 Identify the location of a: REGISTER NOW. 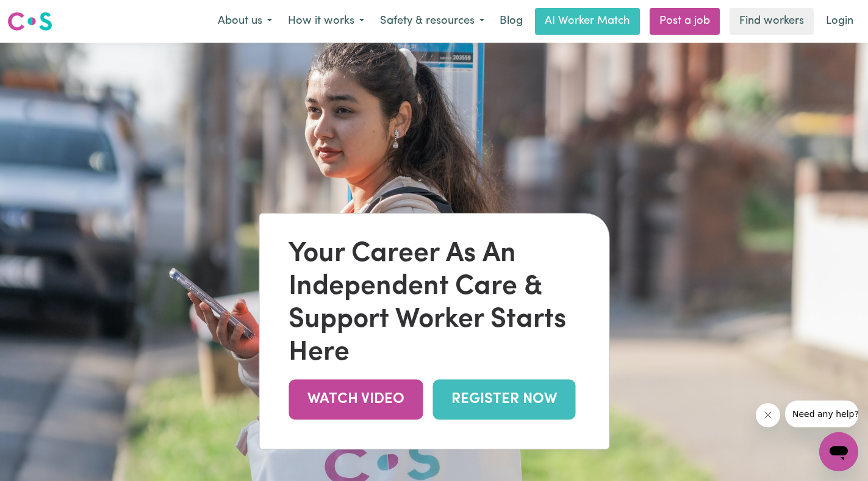
(504, 399).